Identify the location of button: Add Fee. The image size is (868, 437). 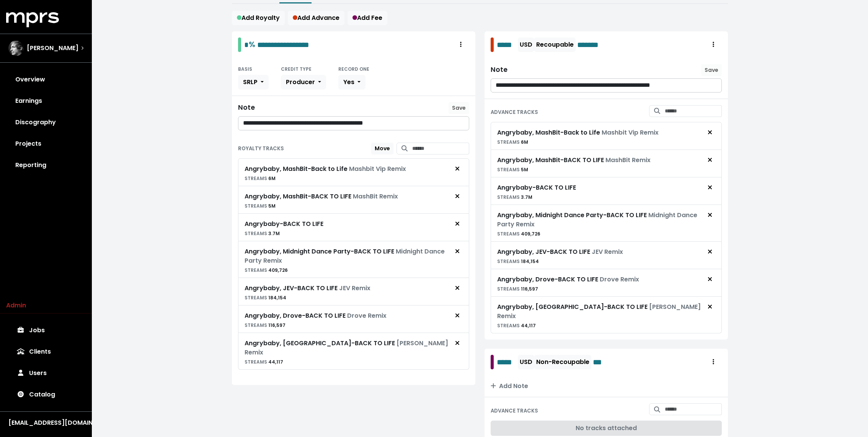
(367, 18).